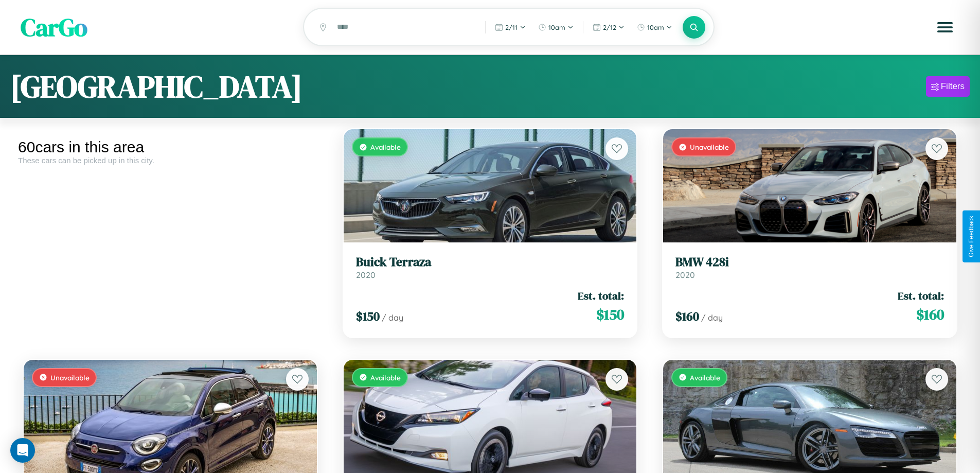  Describe the element at coordinates (512, 27) in the screenshot. I see `span: 2 / 11` at that location.